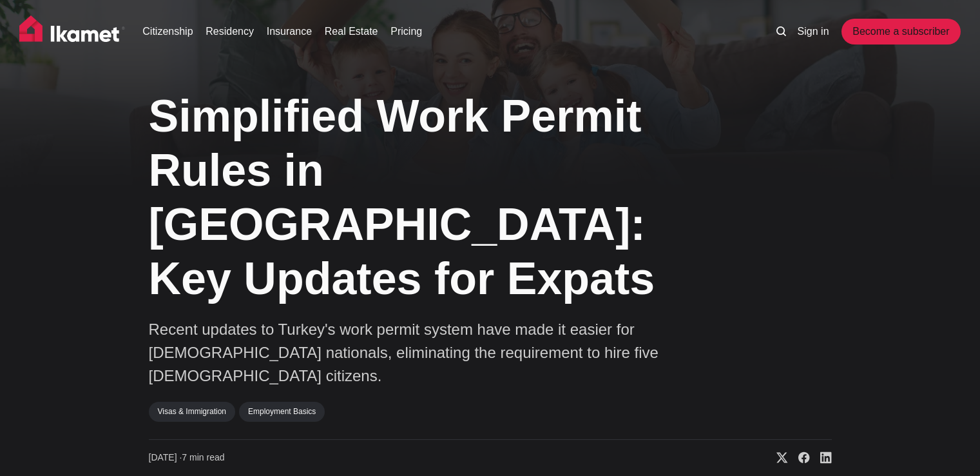 Image resolution: width=980 pixels, height=476 pixels. I want to click on a: Citizenship, so click(167, 31).